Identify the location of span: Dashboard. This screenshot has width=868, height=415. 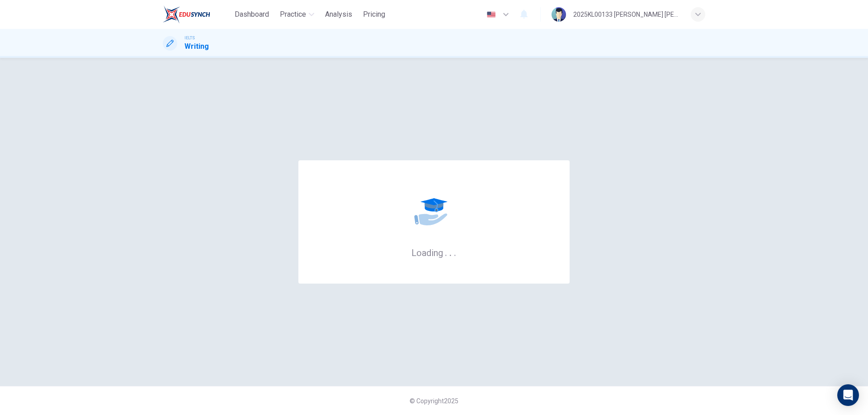
(252, 15).